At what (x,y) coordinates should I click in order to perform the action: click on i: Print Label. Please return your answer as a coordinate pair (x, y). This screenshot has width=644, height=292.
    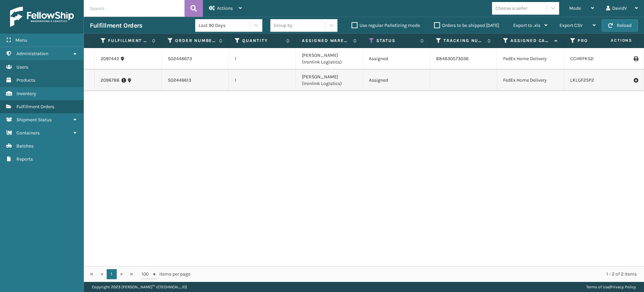
    Looking at the image, I should click on (636, 59).